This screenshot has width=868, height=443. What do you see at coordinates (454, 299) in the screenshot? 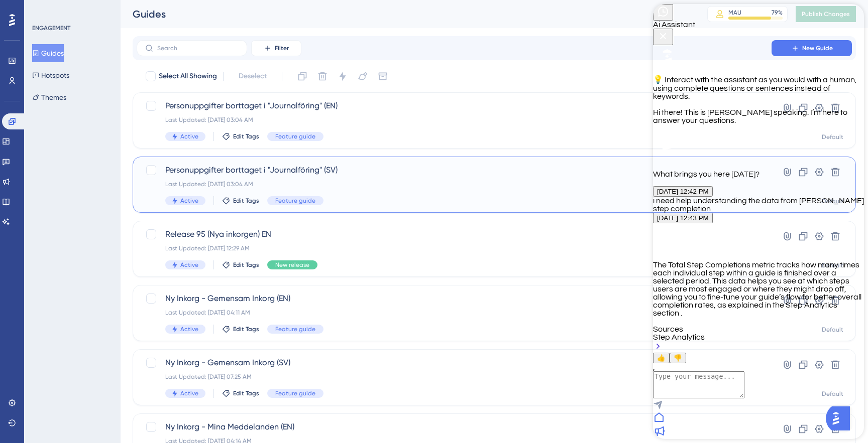
I see `span: Ny Inkorg - Gemensam Inkorg (EN)` at bounding box center [454, 299].